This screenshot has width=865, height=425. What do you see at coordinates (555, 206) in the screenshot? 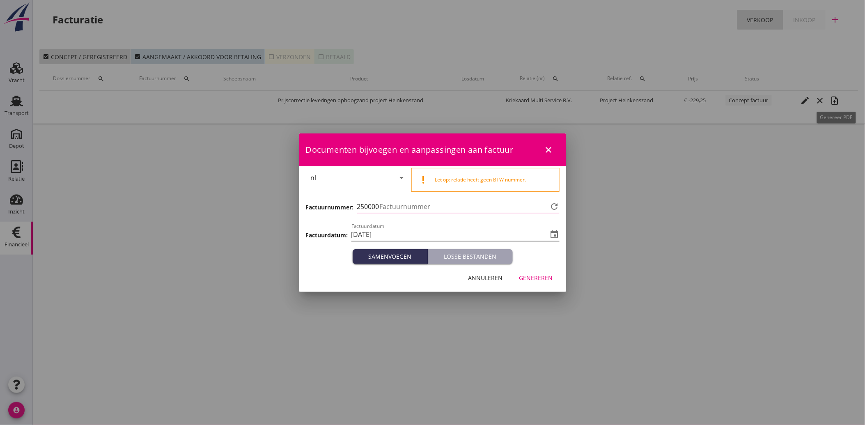
I see `i: refresh` at bounding box center [555, 206].